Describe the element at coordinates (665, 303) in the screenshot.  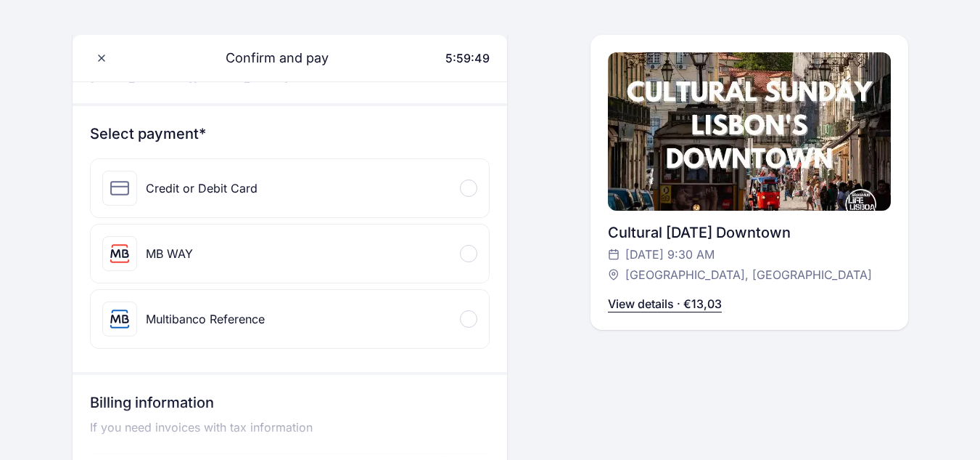
I see `p: View details · €13,03` at that location.